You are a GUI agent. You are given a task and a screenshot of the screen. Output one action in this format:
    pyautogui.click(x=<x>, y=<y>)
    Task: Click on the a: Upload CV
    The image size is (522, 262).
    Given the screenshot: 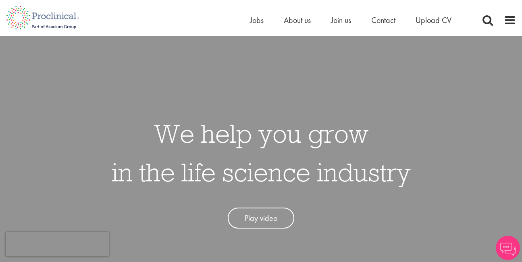 What is the action you would take?
    pyautogui.click(x=433, y=20)
    